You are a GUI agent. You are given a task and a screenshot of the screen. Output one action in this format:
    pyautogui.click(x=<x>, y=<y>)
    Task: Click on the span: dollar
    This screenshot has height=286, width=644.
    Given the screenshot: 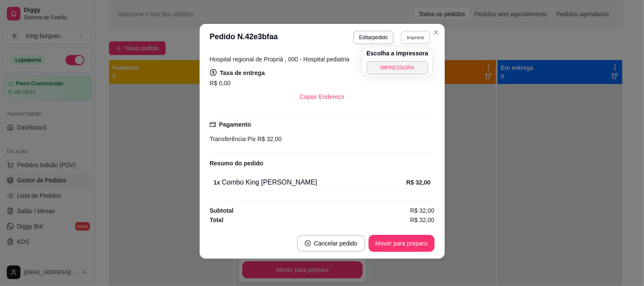 What is the action you would take?
    pyautogui.click(x=214, y=72)
    